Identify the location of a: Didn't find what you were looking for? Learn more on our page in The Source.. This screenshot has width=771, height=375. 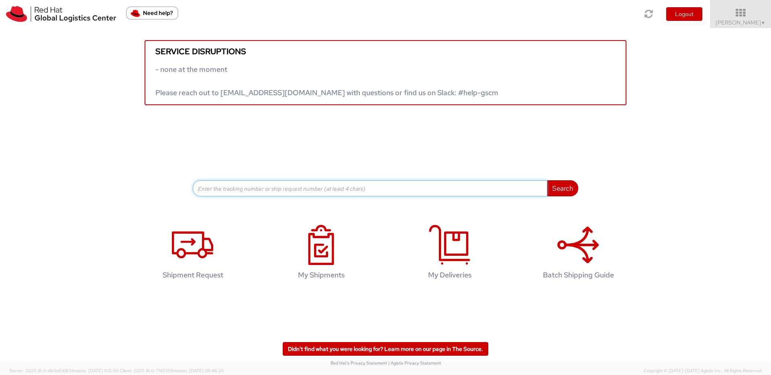
(386, 349).